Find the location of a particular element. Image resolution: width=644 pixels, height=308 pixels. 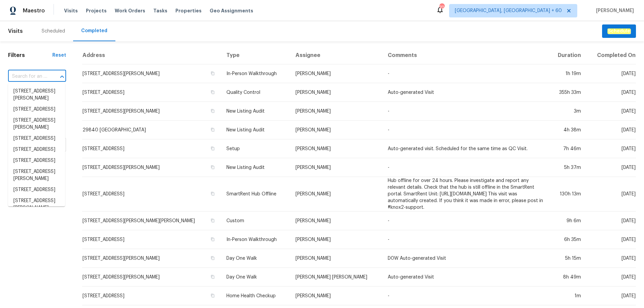

td: 7h 46m is located at coordinates (568, 149).